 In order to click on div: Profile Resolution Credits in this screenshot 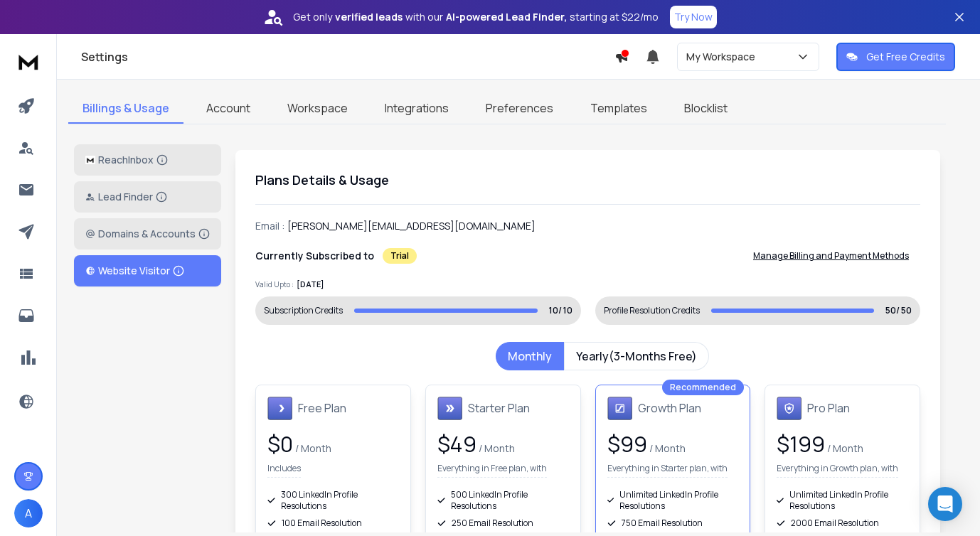, I will do `click(651, 310)`.